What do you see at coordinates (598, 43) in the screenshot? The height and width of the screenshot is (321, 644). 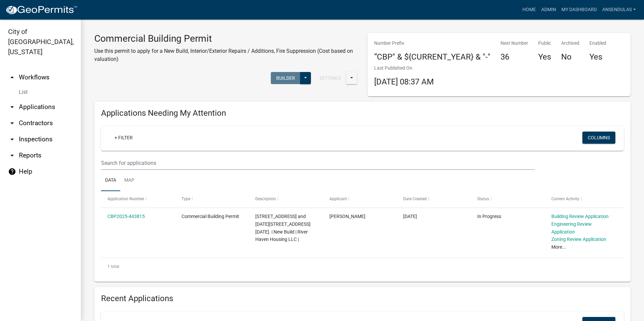 I see `p: Enabled` at bounding box center [598, 43].